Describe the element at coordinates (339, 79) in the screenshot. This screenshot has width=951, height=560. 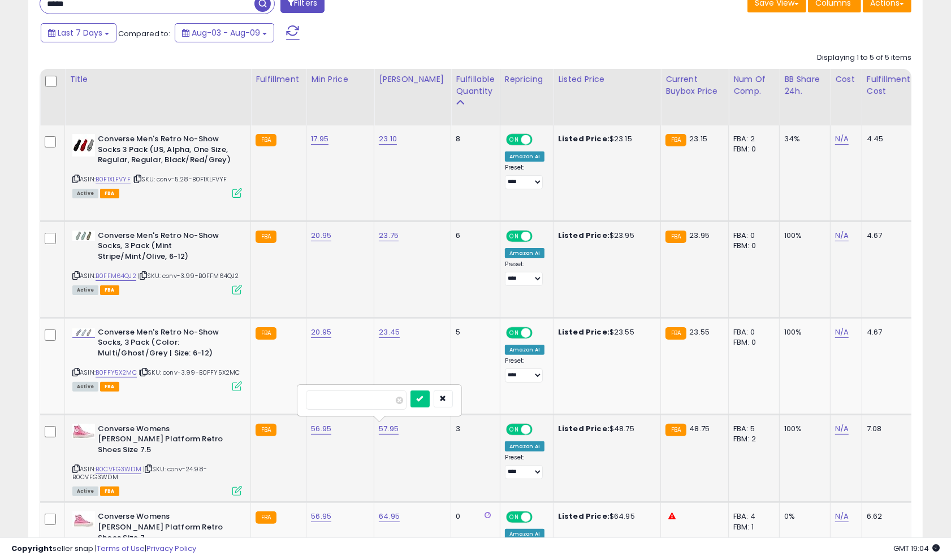
I see `div: Min Price` at that location.